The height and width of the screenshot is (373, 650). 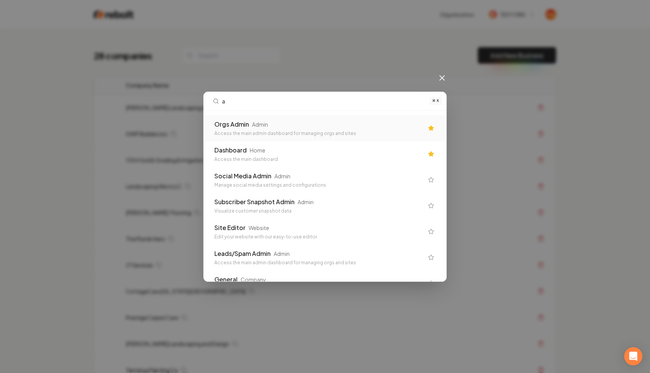 I want to click on div: Open Intercom Messenger, so click(x=633, y=356).